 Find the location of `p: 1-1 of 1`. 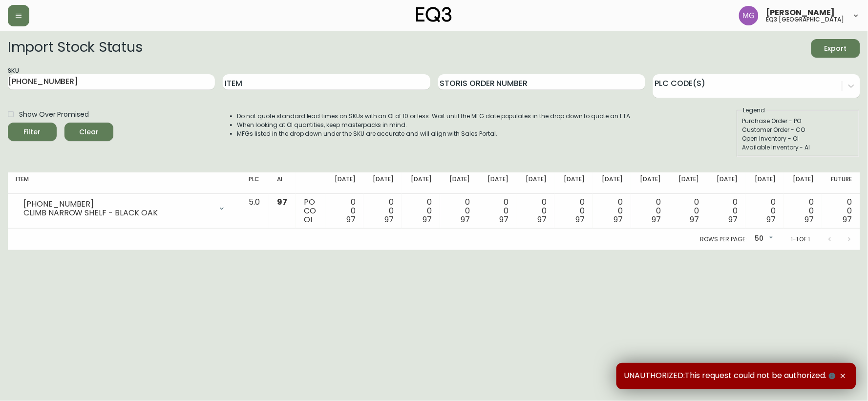

p: 1-1 of 1 is located at coordinates (800, 239).